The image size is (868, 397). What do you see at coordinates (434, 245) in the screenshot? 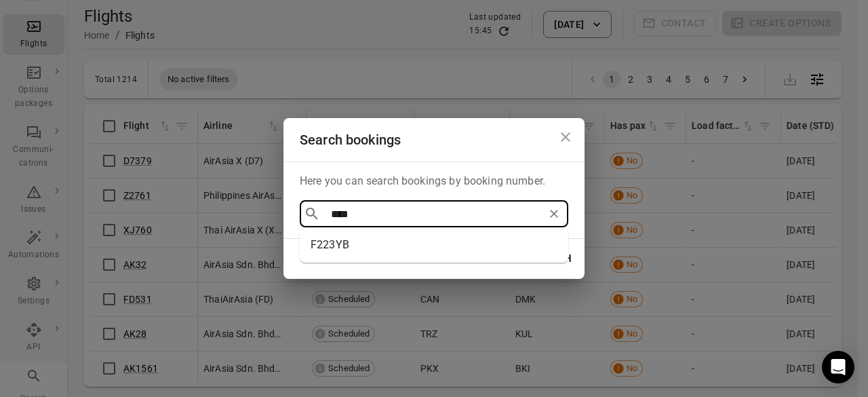
I see `li: F223YB` at bounding box center [434, 245].